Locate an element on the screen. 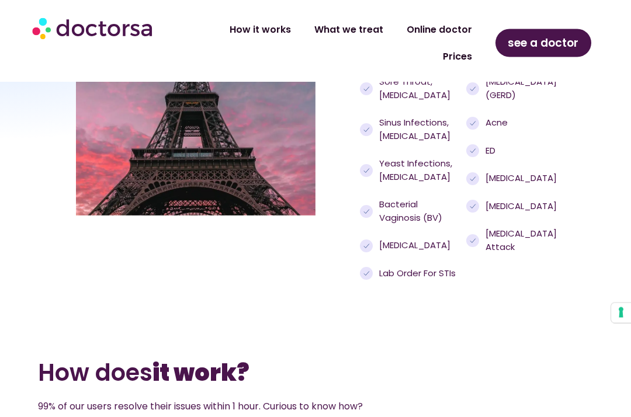  button: Your consent preferences for tracking technologies is located at coordinates (621, 313).